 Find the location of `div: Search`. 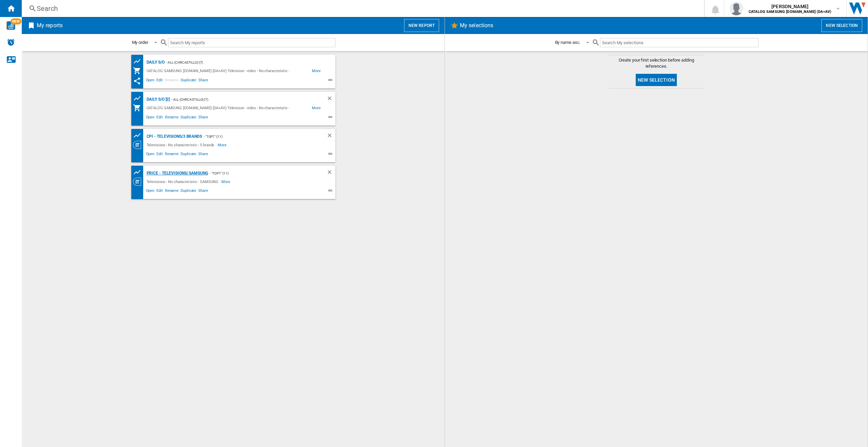

div: Search is located at coordinates (362, 9).